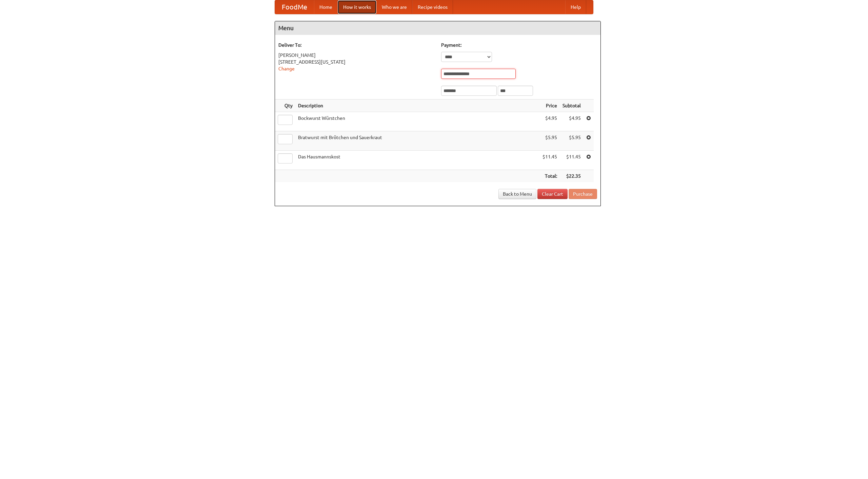 The width and height of the screenshot is (868, 479). What do you see at coordinates (519, 45) in the screenshot?
I see `h5: Payment:` at bounding box center [519, 45].